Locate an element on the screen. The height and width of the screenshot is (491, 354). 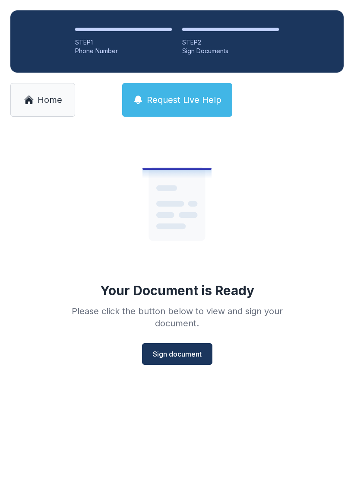
div: STEP 1 is located at coordinates (124, 42).